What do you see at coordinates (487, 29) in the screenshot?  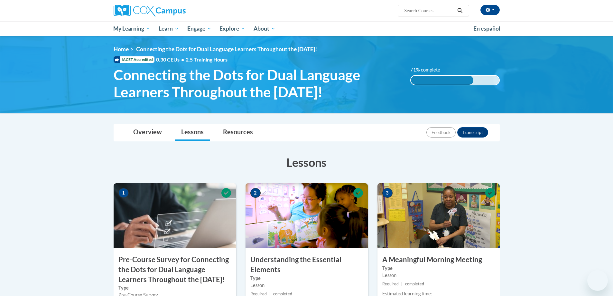 I see `a: En español` at bounding box center [487, 29].